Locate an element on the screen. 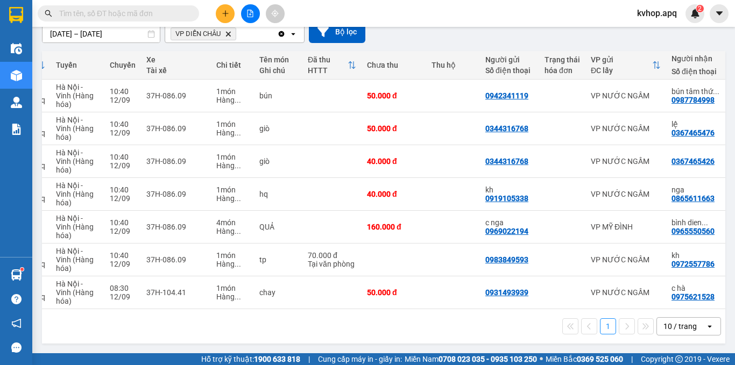 This screenshot has height=365, width=735. span: plus is located at coordinates (225, 13).